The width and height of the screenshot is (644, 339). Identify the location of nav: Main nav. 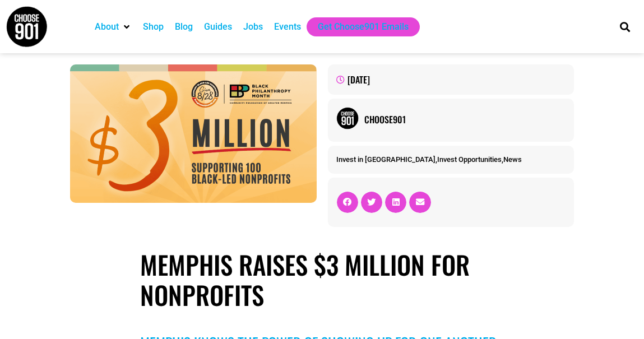
(345, 27).